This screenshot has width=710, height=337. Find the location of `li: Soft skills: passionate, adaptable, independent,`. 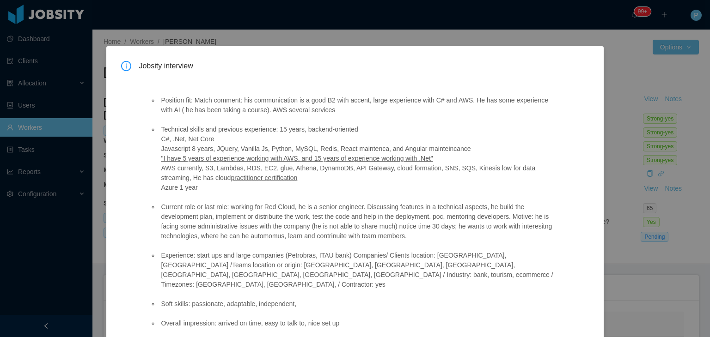

li: Soft skills: passionate, adaptable, independent, is located at coordinates (359, 304).